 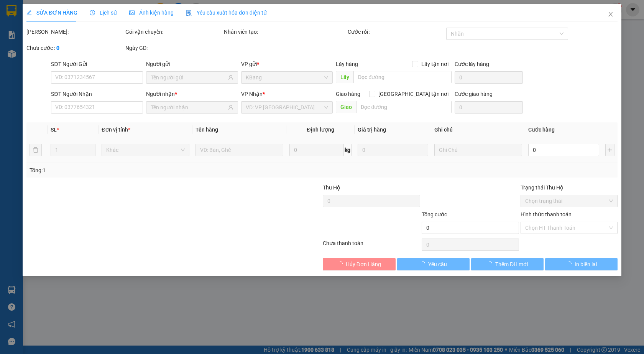 What do you see at coordinates (58, 48) in the screenshot?
I see `b: 0` at bounding box center [58, 48].